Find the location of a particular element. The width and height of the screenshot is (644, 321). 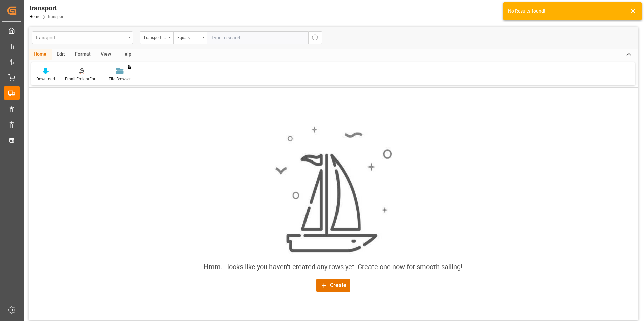

div: Hmm... looks like you haven't created any rows yet. Create one now for smooth sailing! is located at coordinates (333, 267).